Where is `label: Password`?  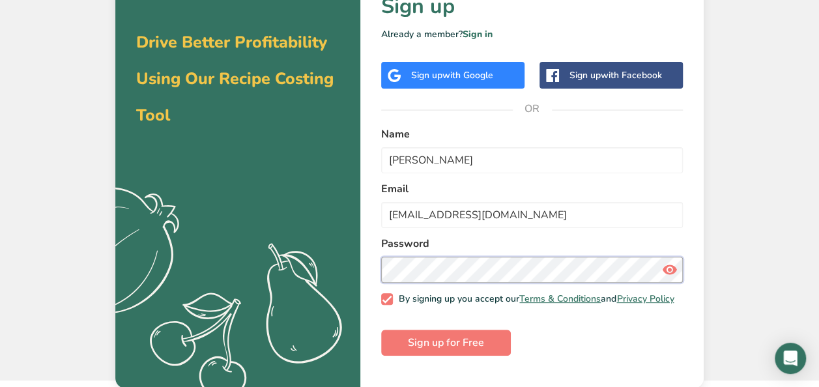 label: Password is located at coordinates (532, 244).